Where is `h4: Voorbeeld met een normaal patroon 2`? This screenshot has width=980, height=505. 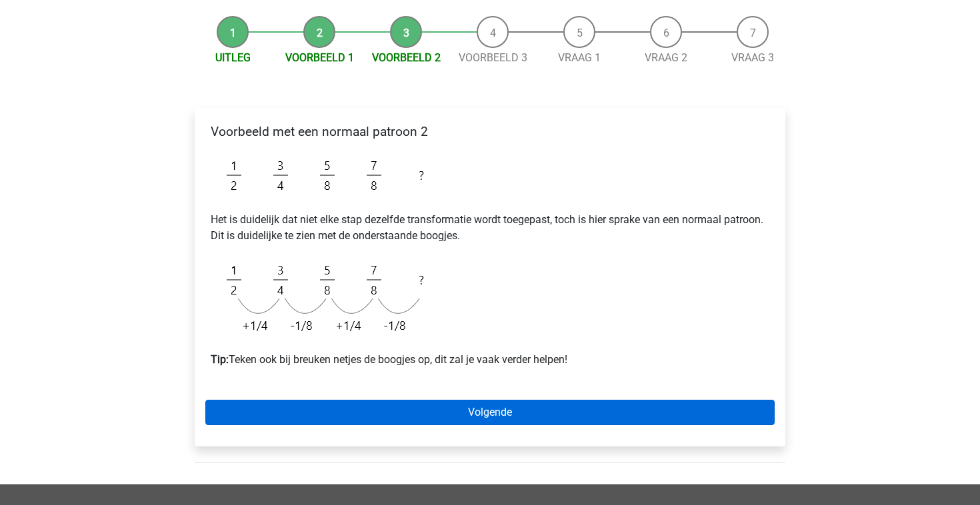
h4: Voorbeeld met een normaal patroon 2 is located at coordinates (490, 131).